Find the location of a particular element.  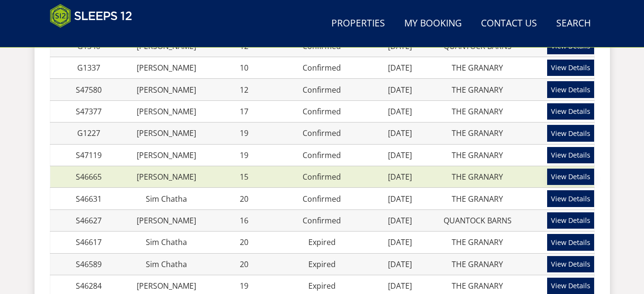

span: 16 is located at coordinates (244, 220).